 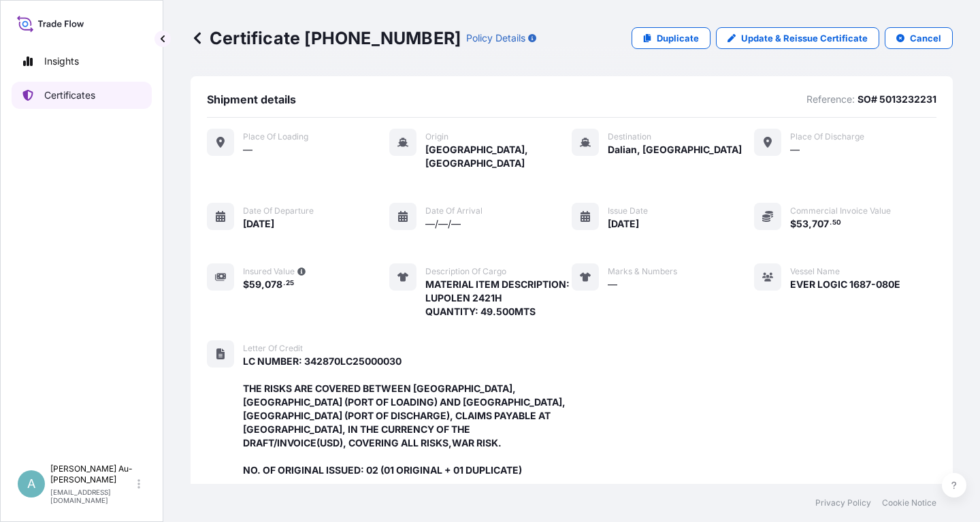 What do you see at coordinates (290, 283) in the screenshot?
I see `span: 25` at bounding box center [290, 283].